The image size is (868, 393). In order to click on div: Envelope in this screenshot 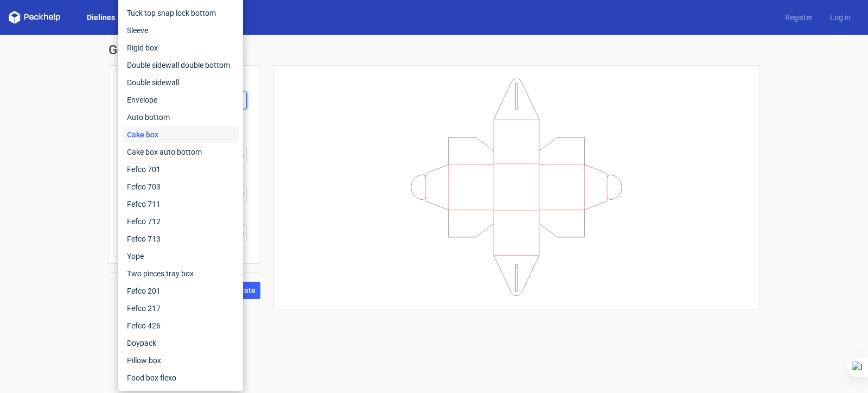, I will do `click(181, 100)`.